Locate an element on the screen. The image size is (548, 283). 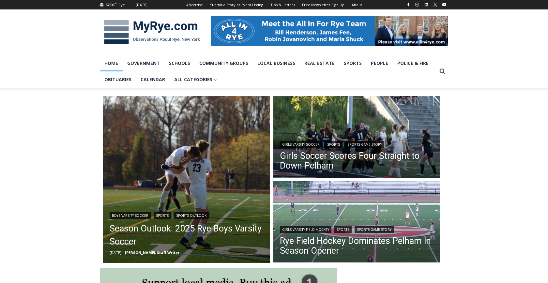
img: MyRye.com is located at coordinates (152, 32).